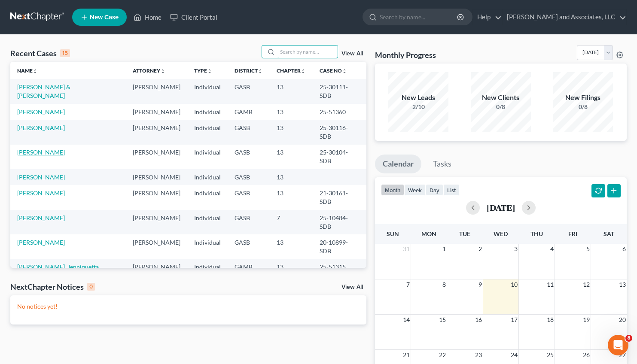  I want to click on span: Sat, so click(609, 233).